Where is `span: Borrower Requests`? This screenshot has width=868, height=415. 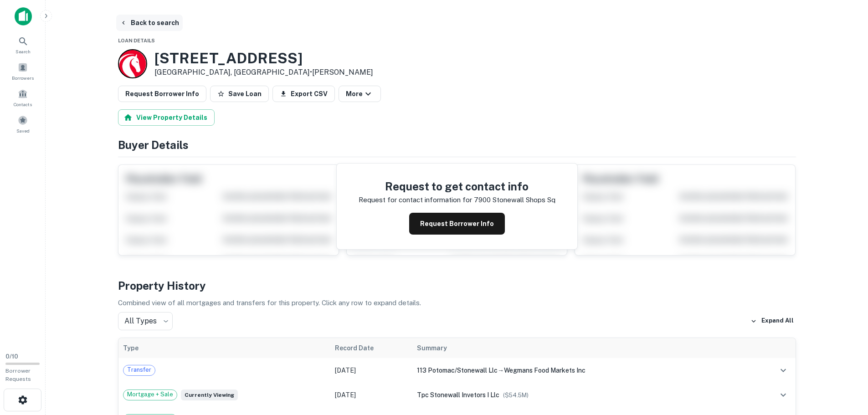
span: Borrower Requests is located at coordinates (18, 375).